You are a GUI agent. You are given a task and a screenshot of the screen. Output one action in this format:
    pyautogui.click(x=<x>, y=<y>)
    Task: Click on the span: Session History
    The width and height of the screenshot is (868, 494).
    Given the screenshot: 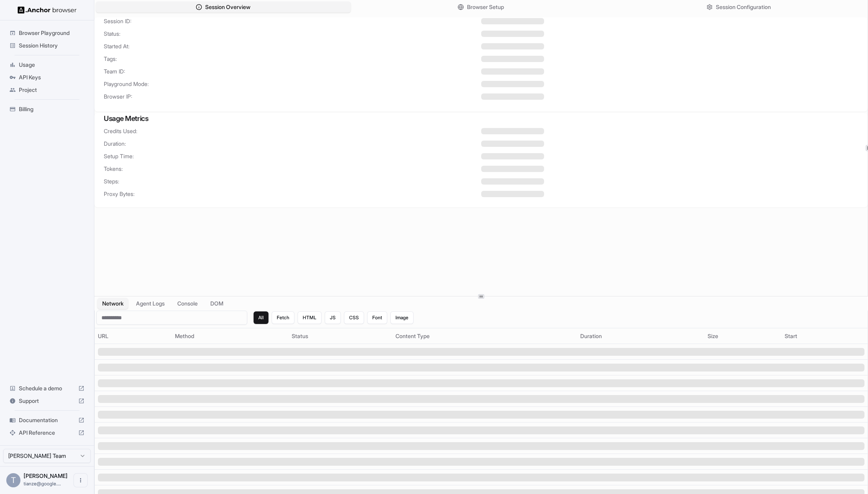 What is the action you would take?
    pyautogui.click(x=52, y=46)
    